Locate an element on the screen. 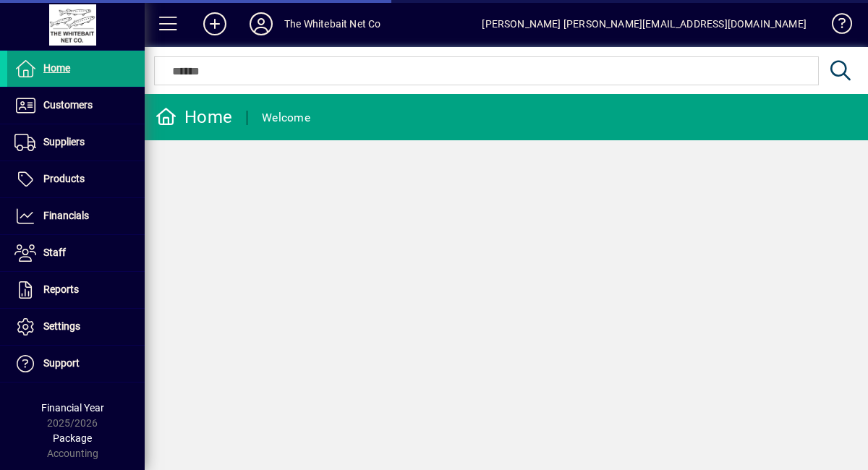 The image size is (868, 470). a: Reports is located at coordinates (76, 290).